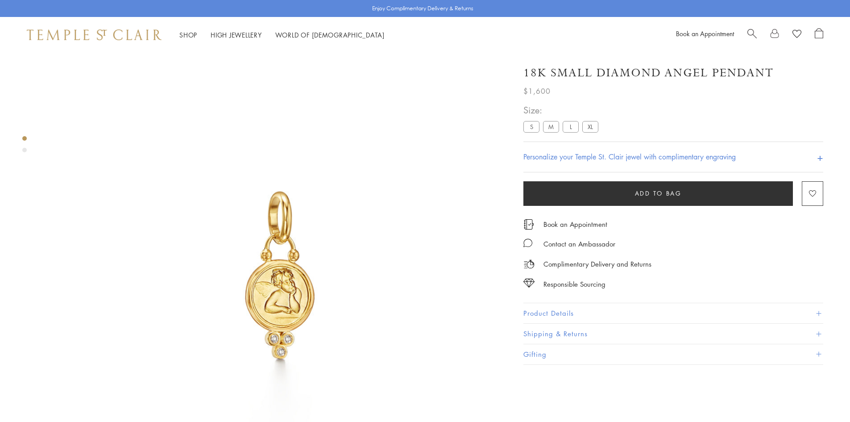 This screenshot has height=422, width=850. What do you see at coordinates (563, 110) in the screenshot?
I see `span: Size:` at bounding box center [563, 110].